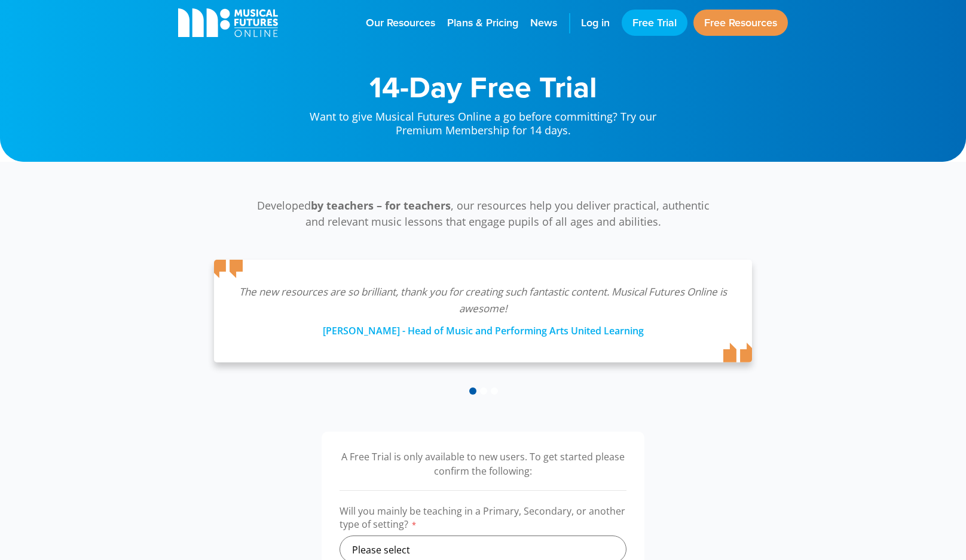 The width and height of the screenshot is (966, 560). What do you see at coordinates (483, 301) in the screenshot?
I see `p: The new resources are so brilliant, thank you for creating such fantastic content. Musical Future...` at bounding box center [483, 301].